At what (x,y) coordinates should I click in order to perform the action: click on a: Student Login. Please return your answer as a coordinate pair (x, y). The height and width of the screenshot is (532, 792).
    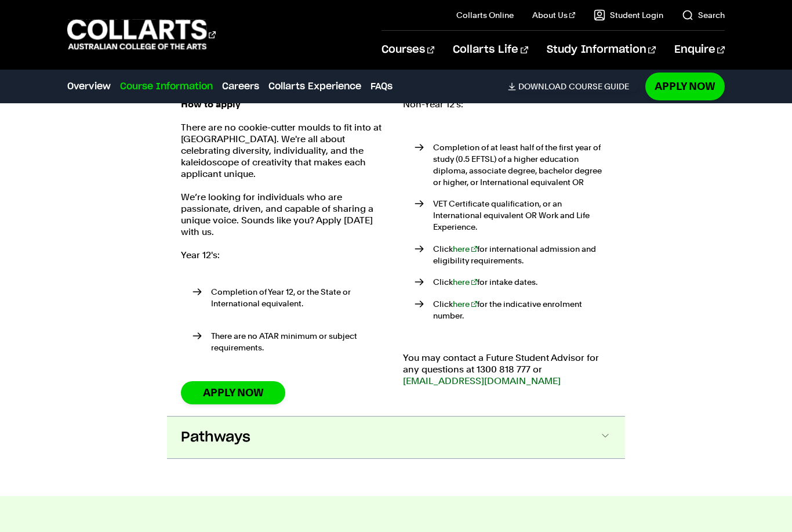
    Looking at the image, I should click on (629, 15).